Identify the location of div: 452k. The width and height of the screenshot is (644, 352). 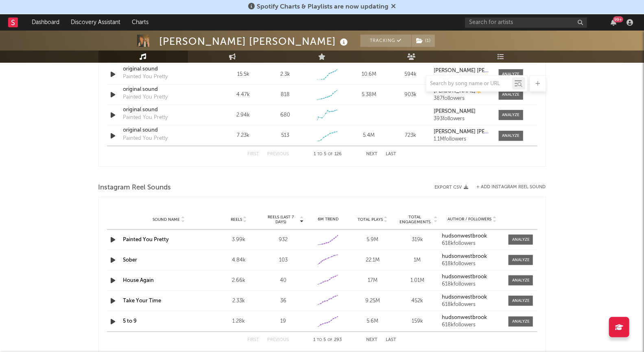
(417, 301).